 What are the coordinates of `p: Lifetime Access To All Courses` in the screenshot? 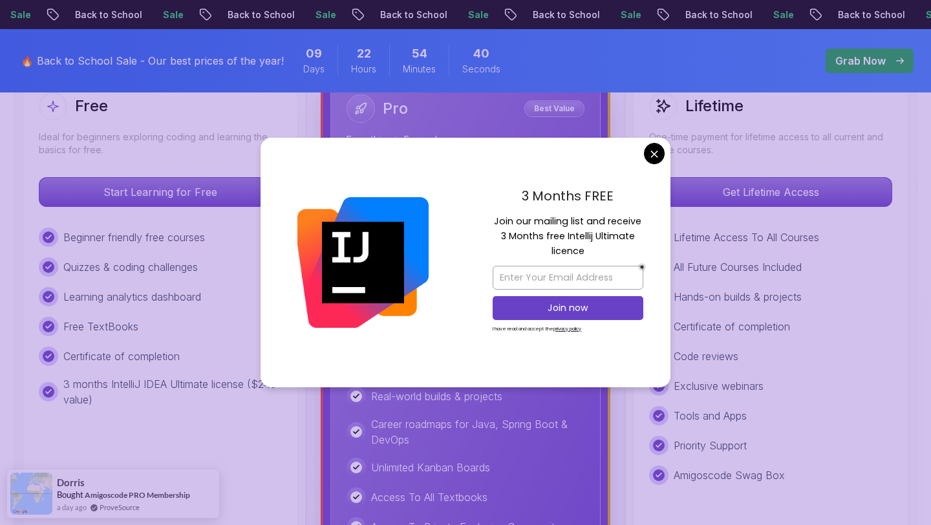 It's located at (746, 237).